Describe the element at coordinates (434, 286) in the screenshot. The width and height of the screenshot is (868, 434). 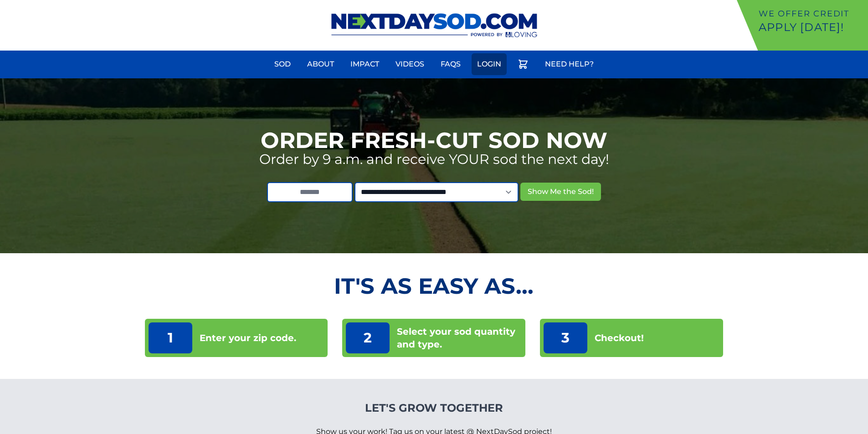
I see `h2: It's as Easy As...` at that location.